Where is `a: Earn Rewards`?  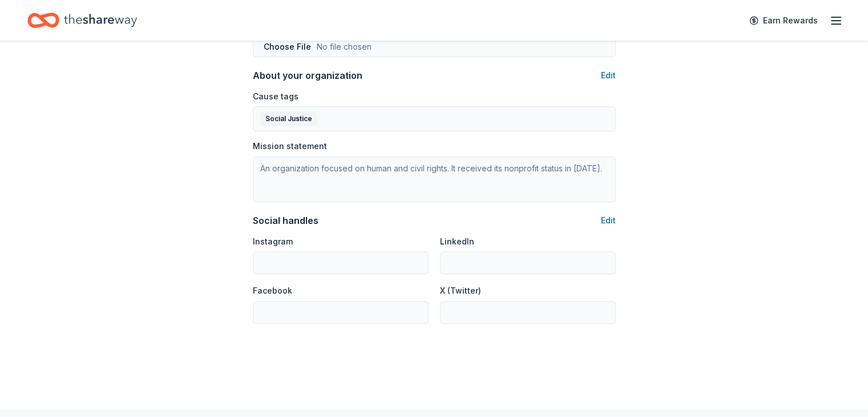 a: Earn Rewards is located at coordinates (784, 20).